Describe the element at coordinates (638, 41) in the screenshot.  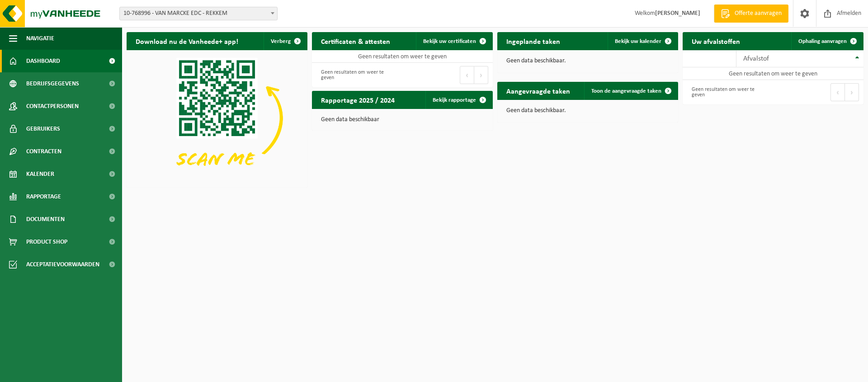
I see `span: Bekijk uw kalender` at that location.